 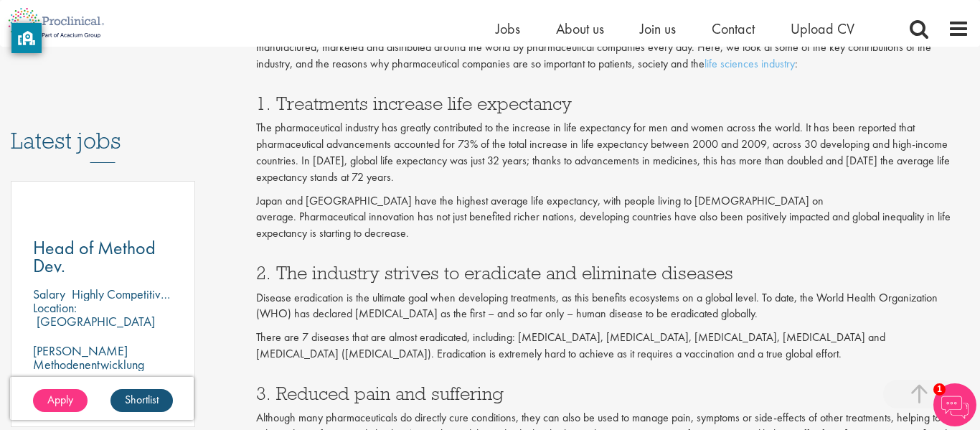 I want to click on p: Highly Competitive Salary, so click(x=137, y=294).